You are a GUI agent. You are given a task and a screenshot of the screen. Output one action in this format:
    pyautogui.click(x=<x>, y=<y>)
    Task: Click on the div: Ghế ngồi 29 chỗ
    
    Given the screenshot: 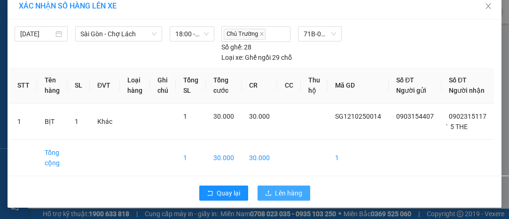 What is the action you would take?
    pyautogui.click(x=257, y=57)
    